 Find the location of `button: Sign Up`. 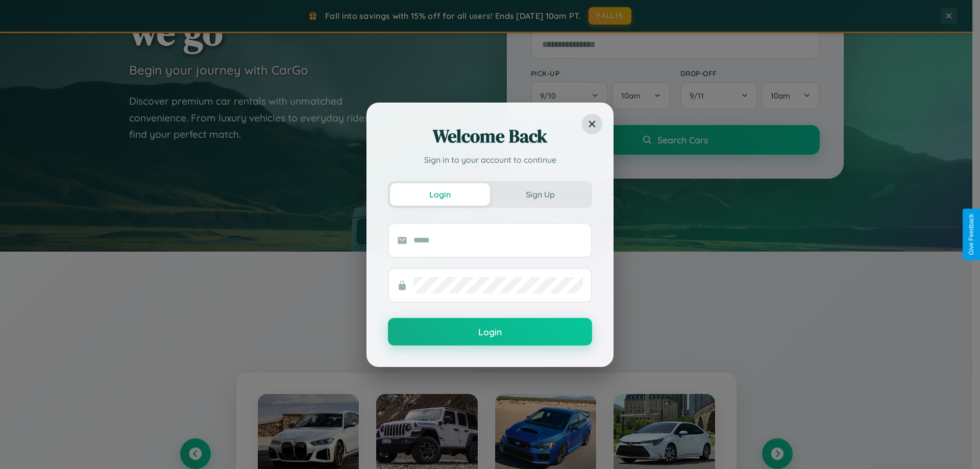

button: Sign Up is located at coordinates (540, 194).